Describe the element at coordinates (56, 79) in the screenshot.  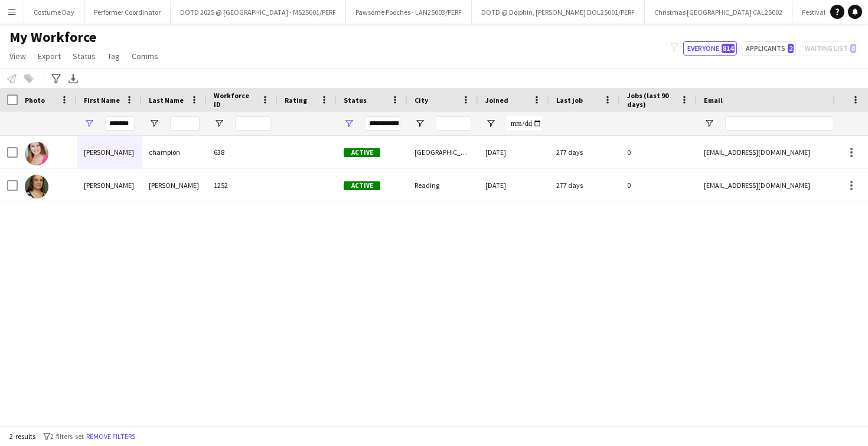
I see `app-action-btn: Advanced filters` at that location.